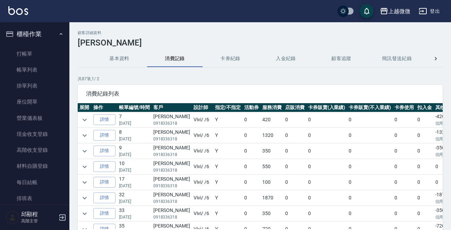 This screenshot has height=230, width=451. I want to click on th: 操作, so click(104, 108).